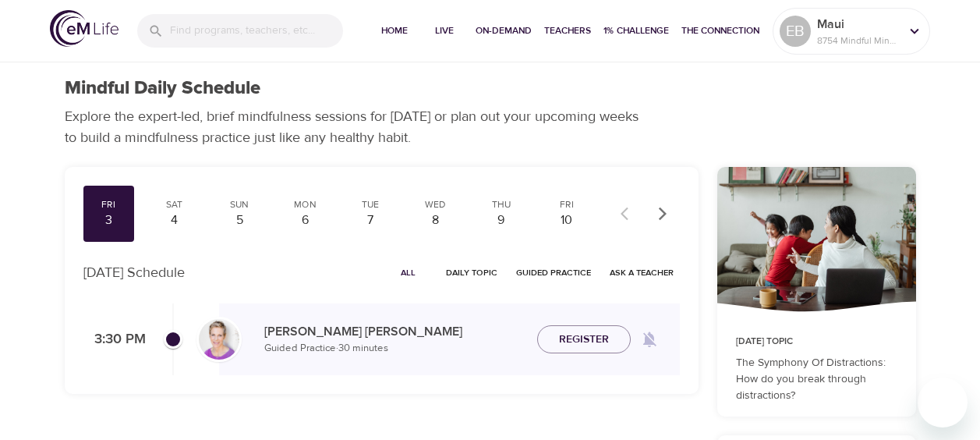 This screenshot has width=980, height=440. Describe the element at coordinates (584, 339) in the screenshot. I see `span: Register` at that location.